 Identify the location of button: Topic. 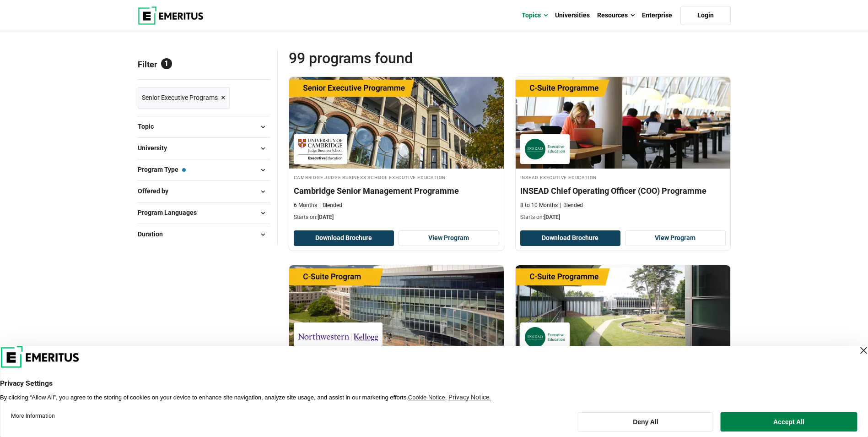
(204, 127).